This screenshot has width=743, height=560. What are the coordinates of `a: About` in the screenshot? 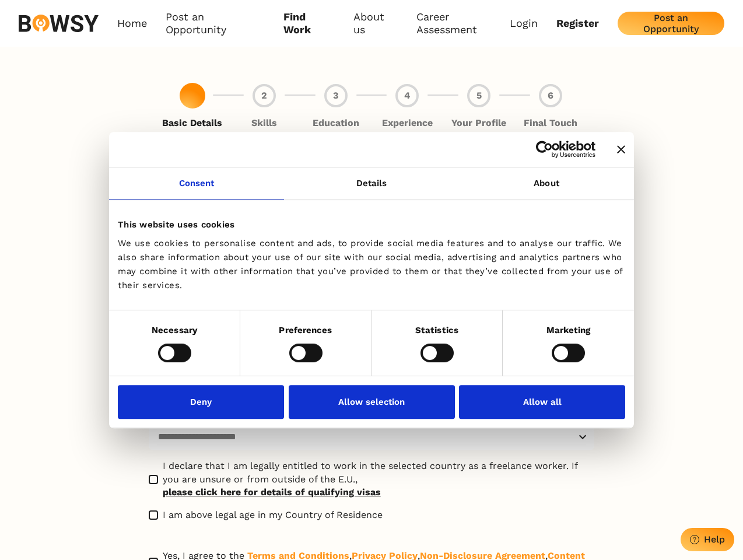 It's located at (547, 183).